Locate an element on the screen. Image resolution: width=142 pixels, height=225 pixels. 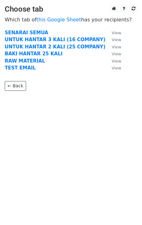
strong: UNTUK HANTAR 3 KALI (16 COMPANY) is located at coordinates (55, 40).